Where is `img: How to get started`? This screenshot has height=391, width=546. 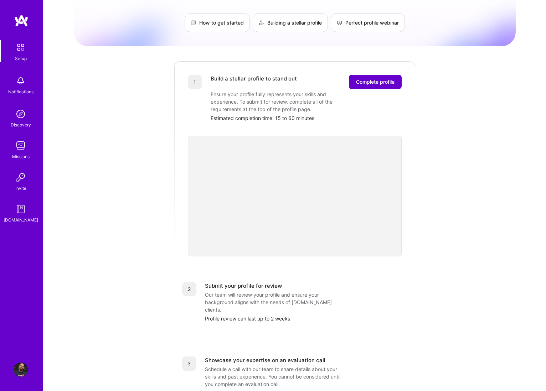 img: How to get started is located at coordinates (194, 23).